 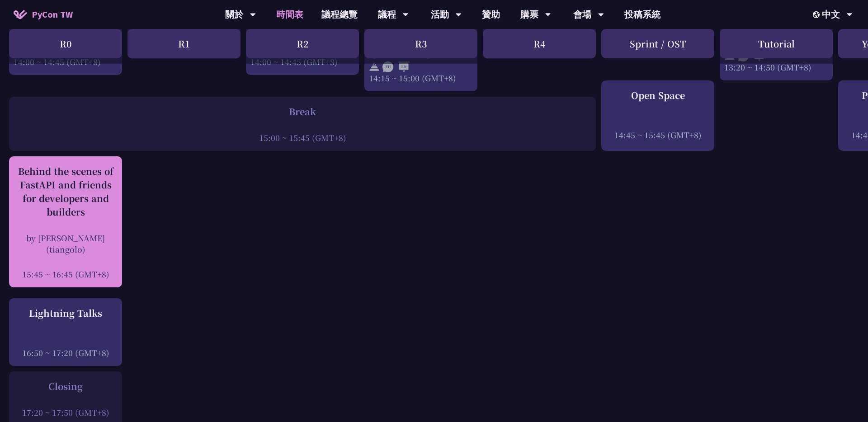 What do you see at coordinates (658, 43) in the screenshot?
I see `div: Sprint / OST` at bounding box center [658, 43].